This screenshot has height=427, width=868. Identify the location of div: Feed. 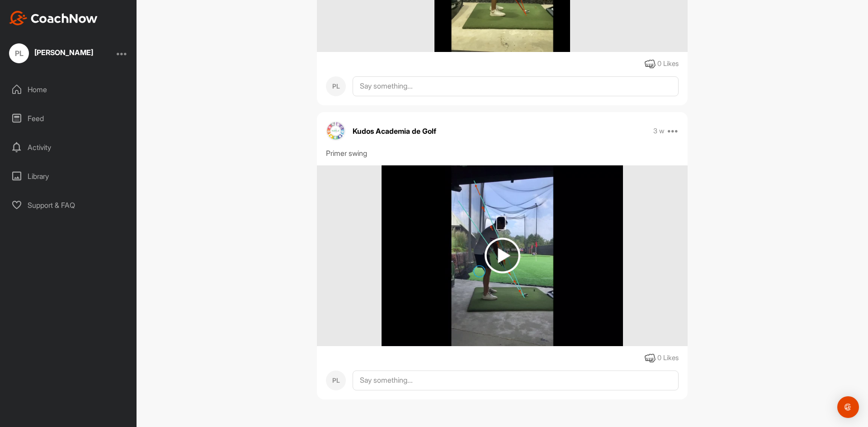
(69, 118).